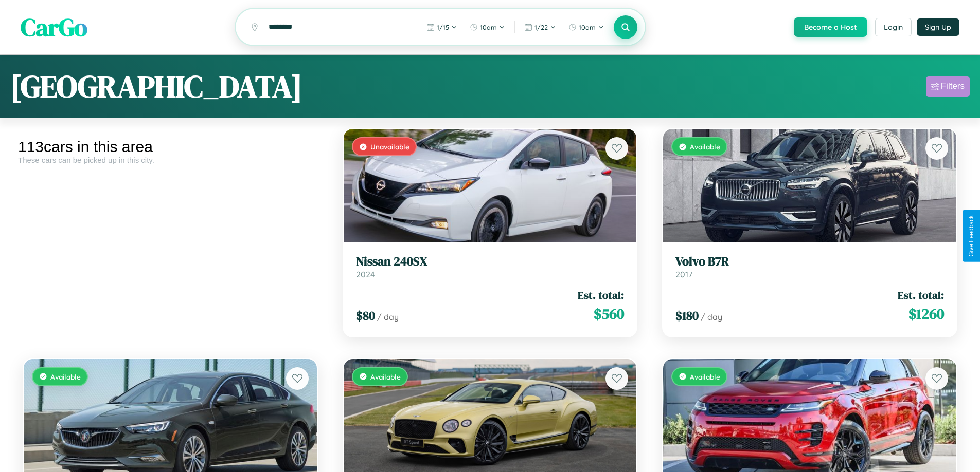  What do you see at coordinates (893, 27) in the screenshot?
I see `button: Login` at bounding box center [893, 27].